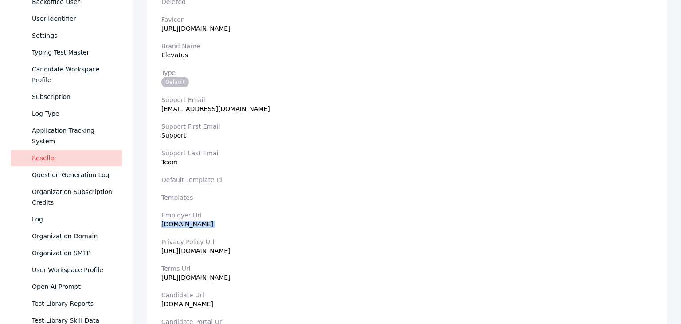  What do you see at coordinates (66, 236) in the screenshot?
I see `a: Organization Domain` at bounding box center [66, 236].